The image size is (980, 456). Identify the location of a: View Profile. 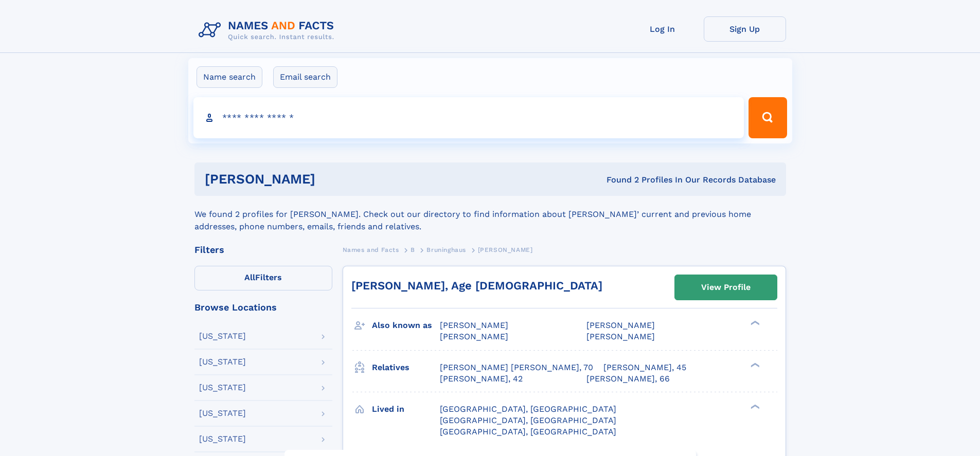
(726, 287).